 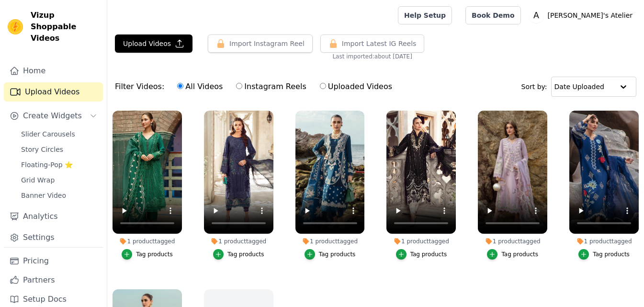 I want to click on input: Instagram Reels, so click(x=239, y=86).